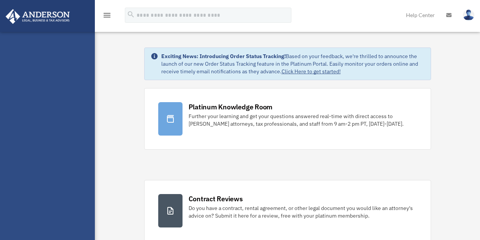 The width and height of the screenshot is (480, 240). I want to click on i: menu, so click(107, 15).